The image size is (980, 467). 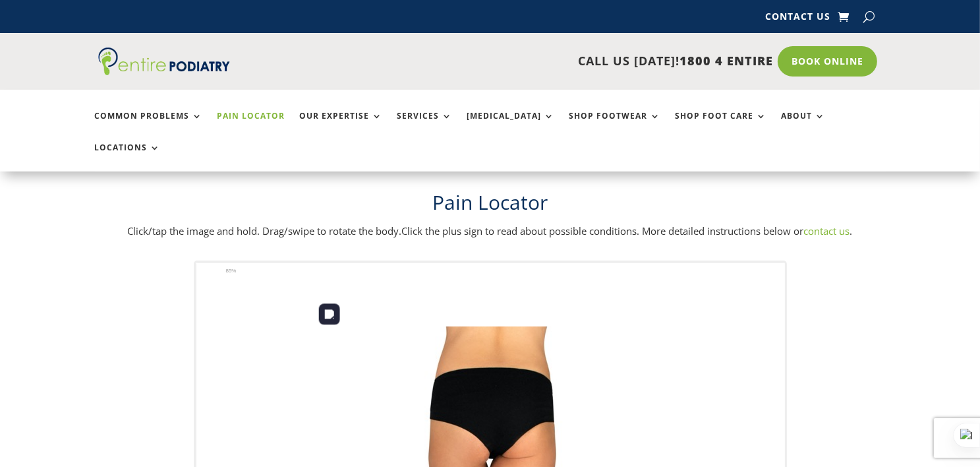 What do you see at coordinates (797, 19) in the screenshot?
I see `a: Contact Us` at bounding box center [797, 19].